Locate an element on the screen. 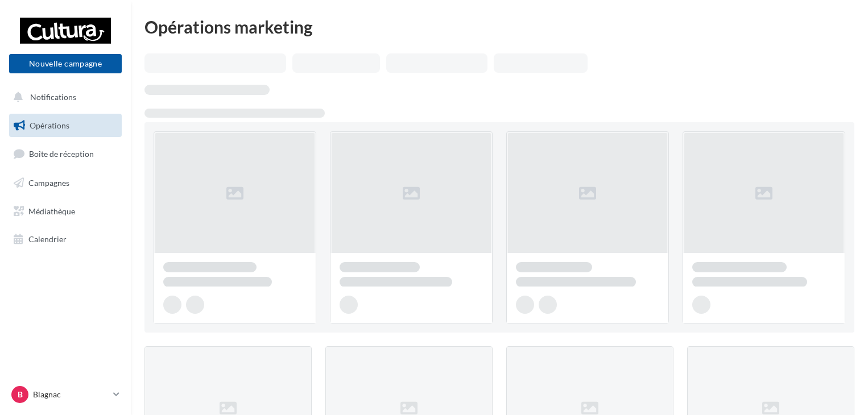 This screenshot has height=415, width=868. button: Notifications is located at coordinates (63, 97).